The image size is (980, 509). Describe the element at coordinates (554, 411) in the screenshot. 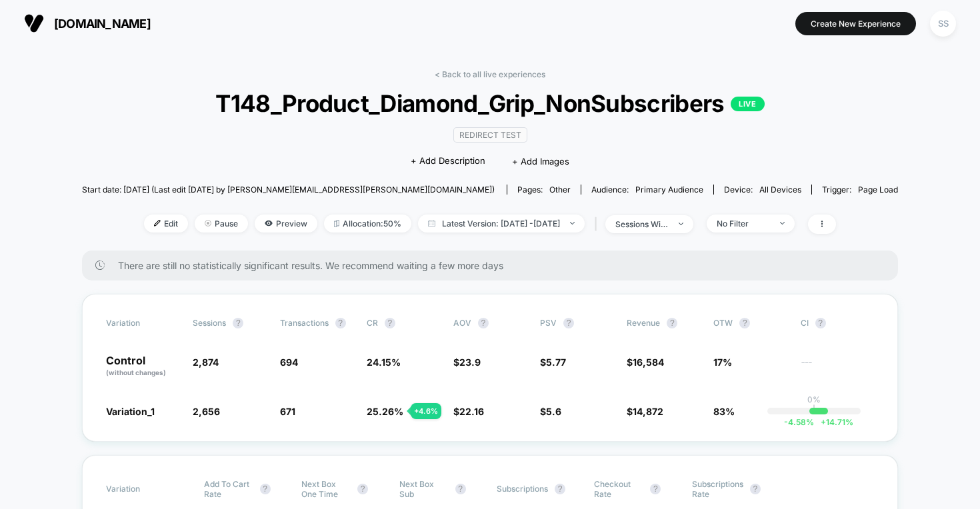

I see `span: 5.6` at that location.